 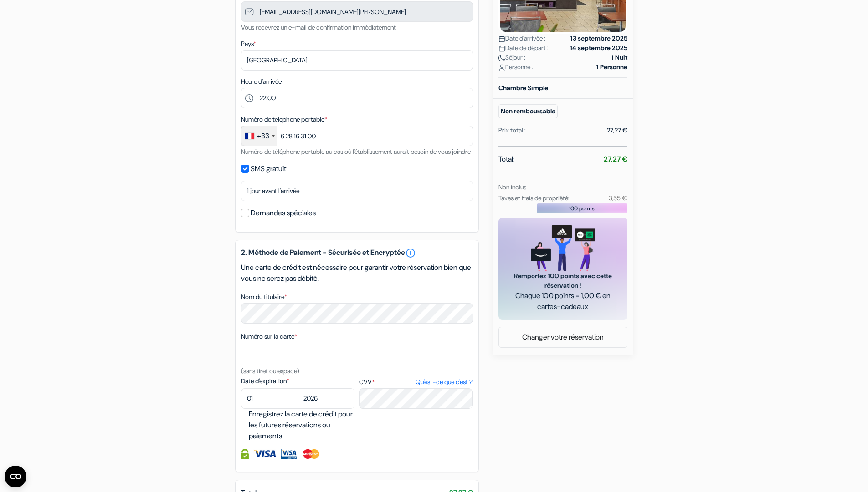 I want to click on p: Une carte de crédit est nécessaire pour garantir votre réservation bien que vous ne serez pas déb..., so click(x=356, y=273).